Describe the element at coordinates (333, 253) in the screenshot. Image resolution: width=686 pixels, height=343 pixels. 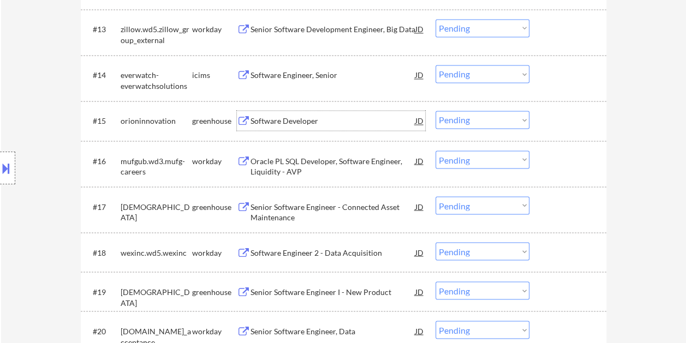
I see `div: Software Engineer 2 - Data Acquisition` at that location.